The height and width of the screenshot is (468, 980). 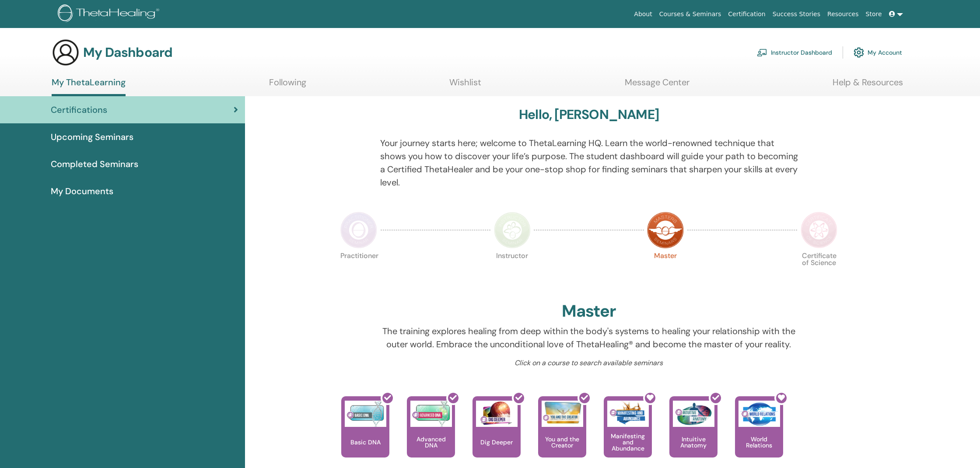 I want to click on h2: Master, so click(x=589, y=311).